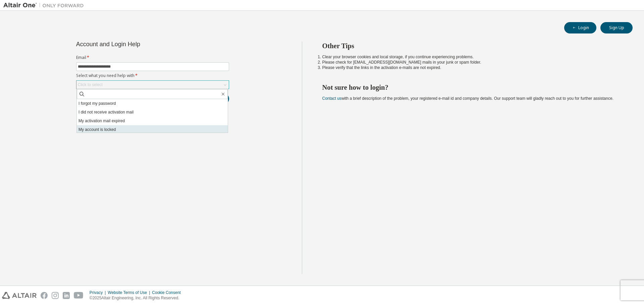 The width and height of the screenshot is (644, 305). I want to click on label: Email, so click(152, 58).